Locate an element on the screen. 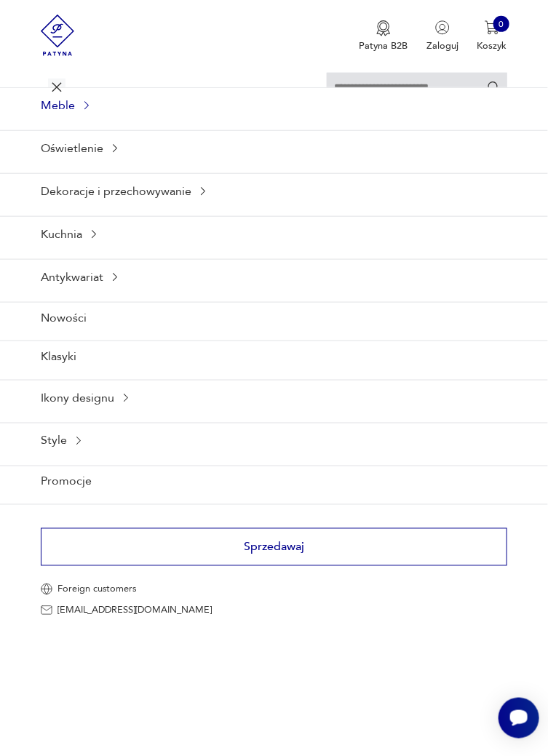 This screenshot has height=756, width=548. div: 0 is located at coordinates (501, 24).